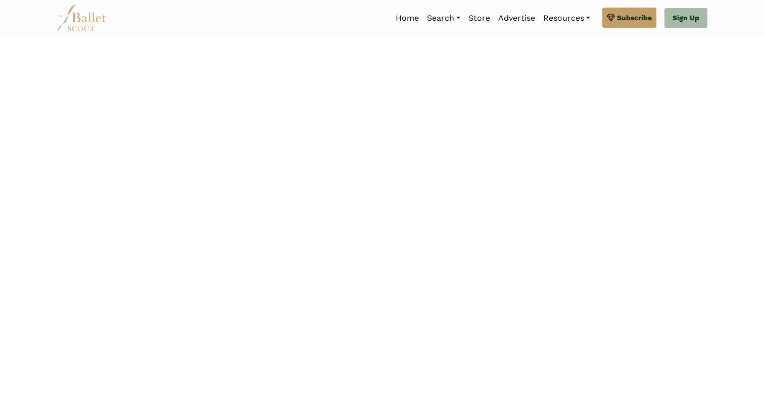  What do you see at coordinates (479, 18) in the screenshot?
I see `a: Store` at bounding box center [479, 18].